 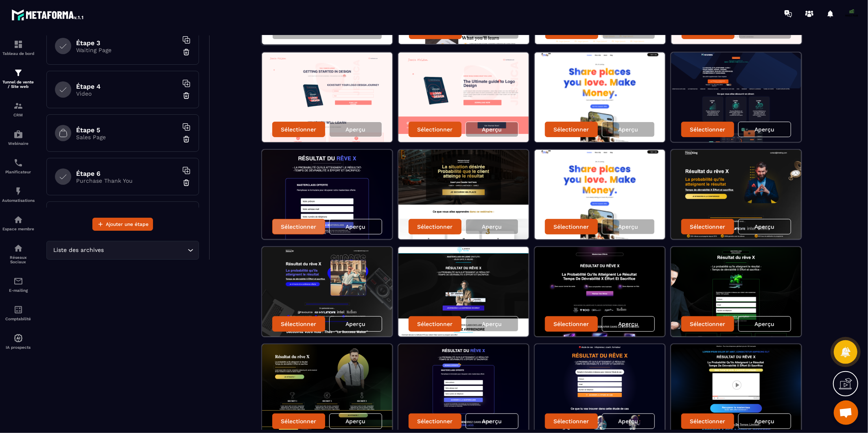 I want to click on h6: Étape 4, so click(x=127, y=86).